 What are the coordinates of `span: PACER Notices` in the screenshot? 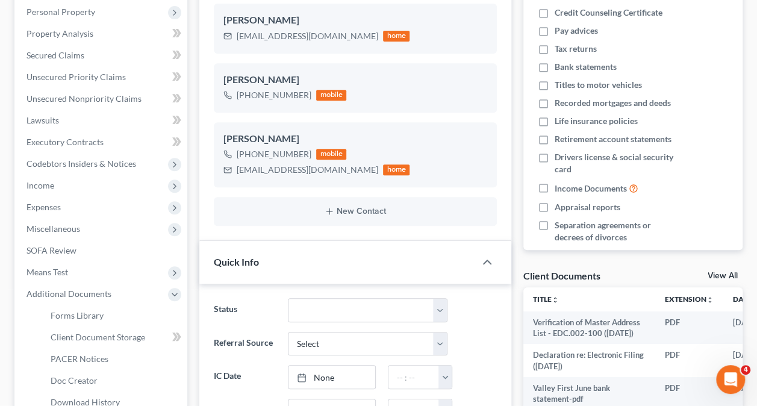 It's located at (79, 358).